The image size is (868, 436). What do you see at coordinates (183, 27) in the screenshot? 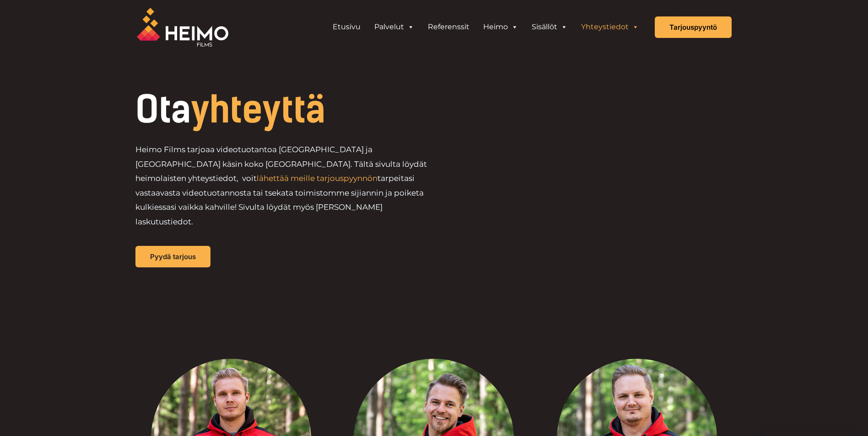
I see `img: Heimo Filmsin logo` at bounding box center [183, 27].